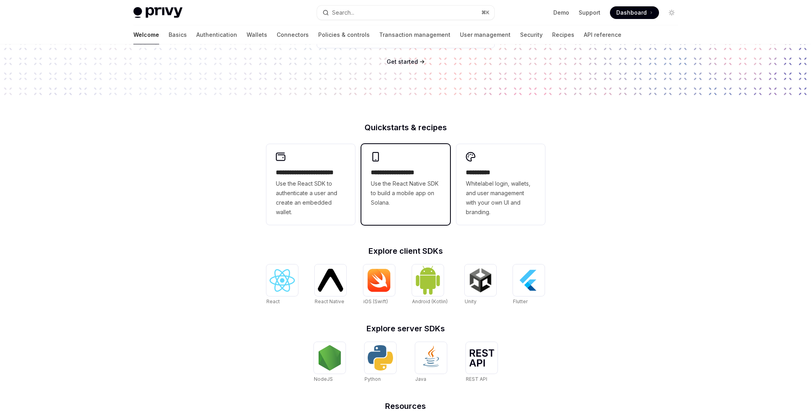  Describe the element at coordinates (635, 13) in the screenshot. I see `a: Dashboard` at that location.